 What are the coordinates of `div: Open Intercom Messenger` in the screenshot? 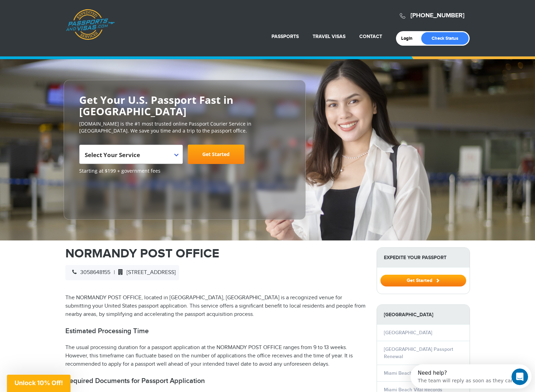 It's located at (63, 12).